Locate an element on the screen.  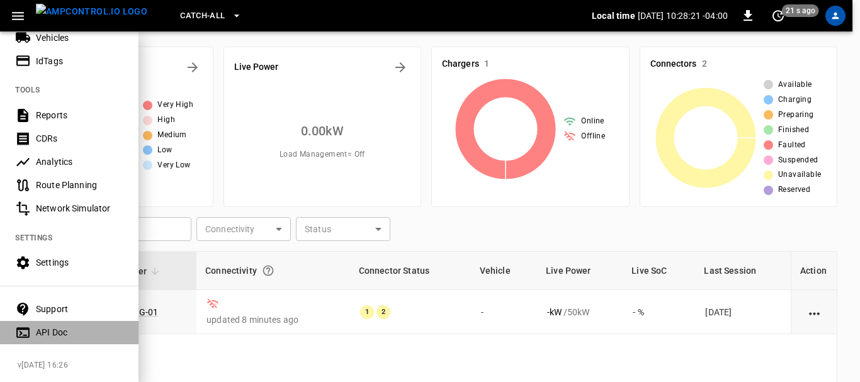
div: Support is located at coordinates (79, 309).